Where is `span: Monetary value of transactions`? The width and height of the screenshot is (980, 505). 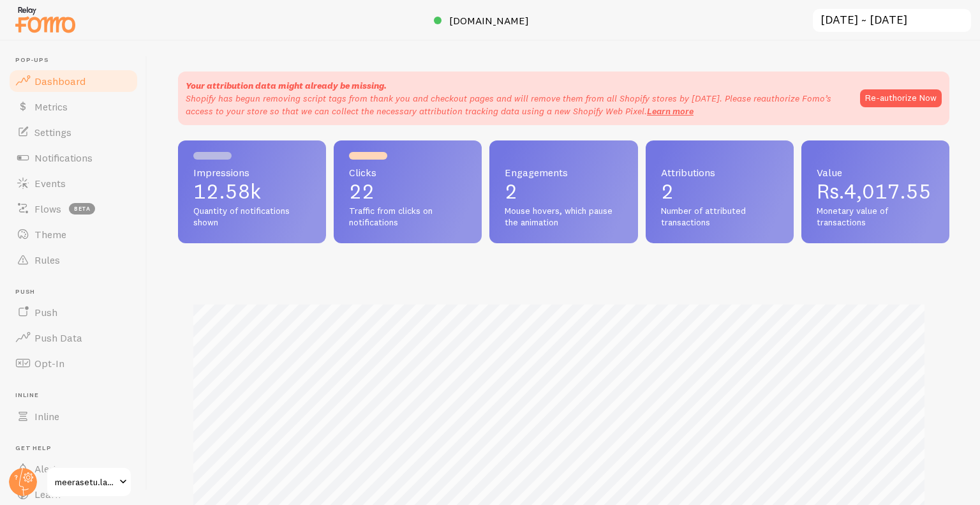
span: Monetary value of transactions is located at coordinates (875, 217).